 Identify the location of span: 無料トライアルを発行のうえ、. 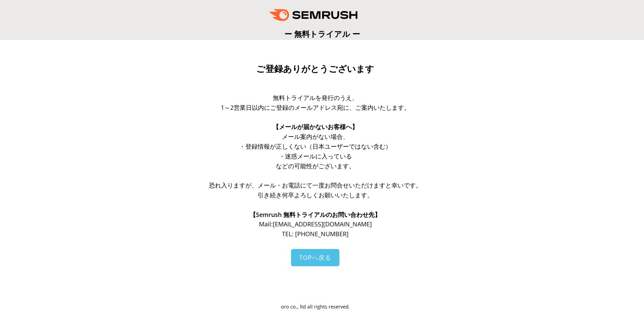
(316, 98).